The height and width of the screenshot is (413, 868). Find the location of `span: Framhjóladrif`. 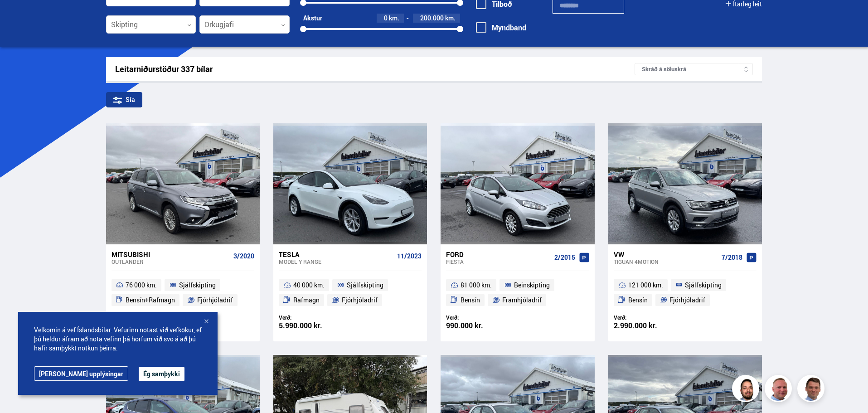

span: Framhjóladrif is located at coordinates (522, 300).